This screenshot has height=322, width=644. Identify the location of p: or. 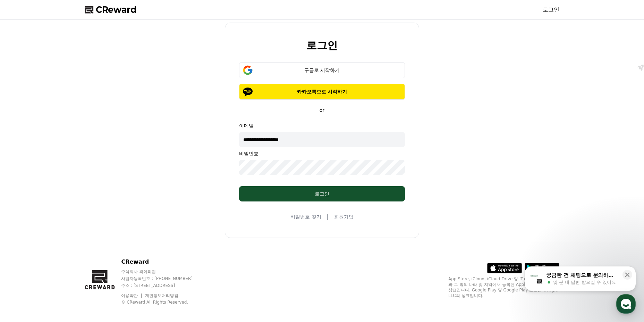
(322, 110).